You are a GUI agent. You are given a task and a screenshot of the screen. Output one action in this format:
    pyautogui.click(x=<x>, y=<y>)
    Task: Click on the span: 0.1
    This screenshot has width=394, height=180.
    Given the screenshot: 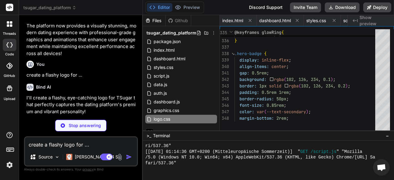 What is the action you would take?
    pyautogui.click(x=327, y=80)
    